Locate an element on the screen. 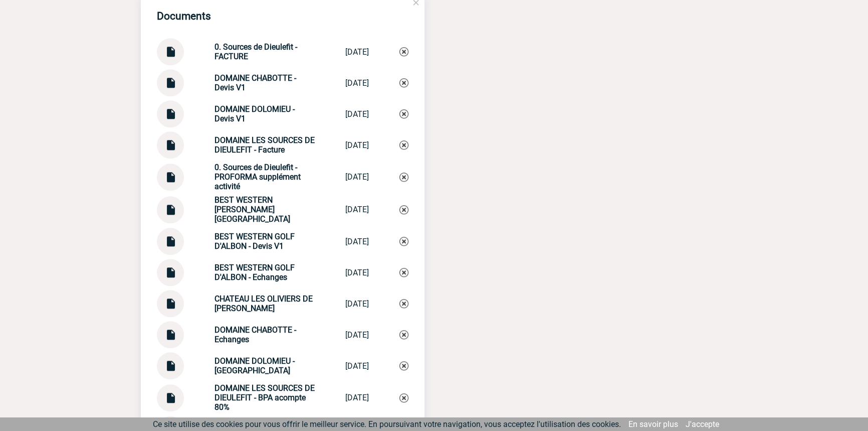 The height and width of the screenshot is (431, 868). span: Ce site utilise des cookies pour vous offrir le meilleur service. En poursuivant votre navigation... is located at coordinates (387, 424).